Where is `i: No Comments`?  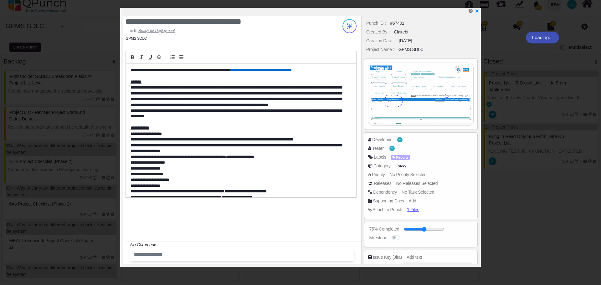 i: No Comments is located at coordinates (144, 245).